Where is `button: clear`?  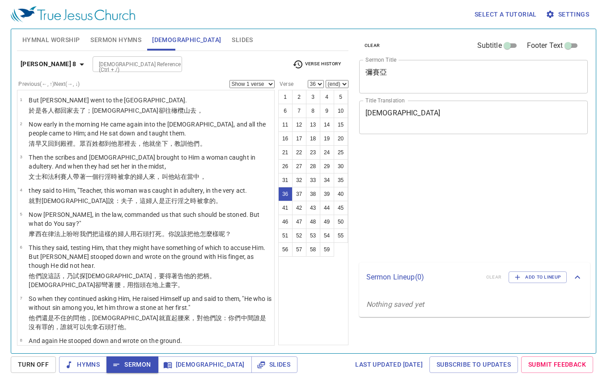 button: clear is located at coordinates (372, 46).